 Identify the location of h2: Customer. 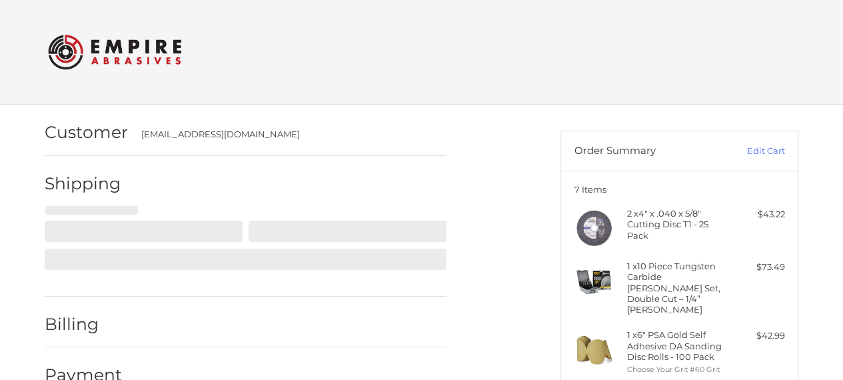
(86, 132).